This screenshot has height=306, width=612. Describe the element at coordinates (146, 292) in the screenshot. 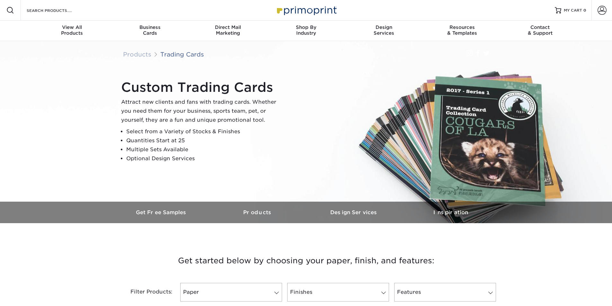

I see `div: Filter Products:` at that location.